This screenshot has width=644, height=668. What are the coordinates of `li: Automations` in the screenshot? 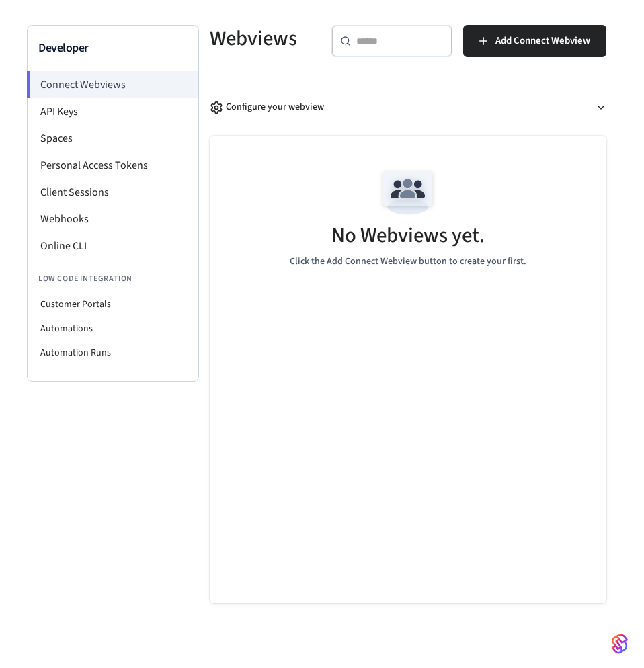 It's located at (113, 329).